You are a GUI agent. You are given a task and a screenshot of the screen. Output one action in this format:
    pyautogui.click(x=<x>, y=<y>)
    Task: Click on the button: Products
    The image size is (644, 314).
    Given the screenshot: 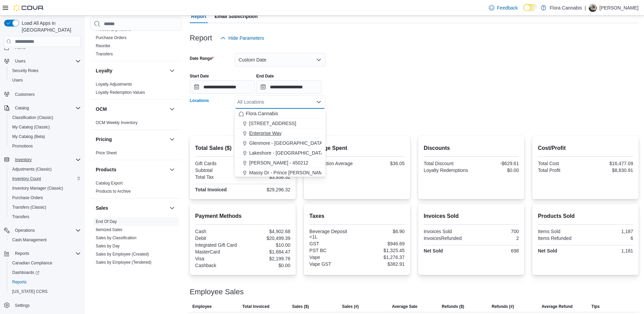 What is the action you would take?
    pyautogui.click(x=172, y=169)
    